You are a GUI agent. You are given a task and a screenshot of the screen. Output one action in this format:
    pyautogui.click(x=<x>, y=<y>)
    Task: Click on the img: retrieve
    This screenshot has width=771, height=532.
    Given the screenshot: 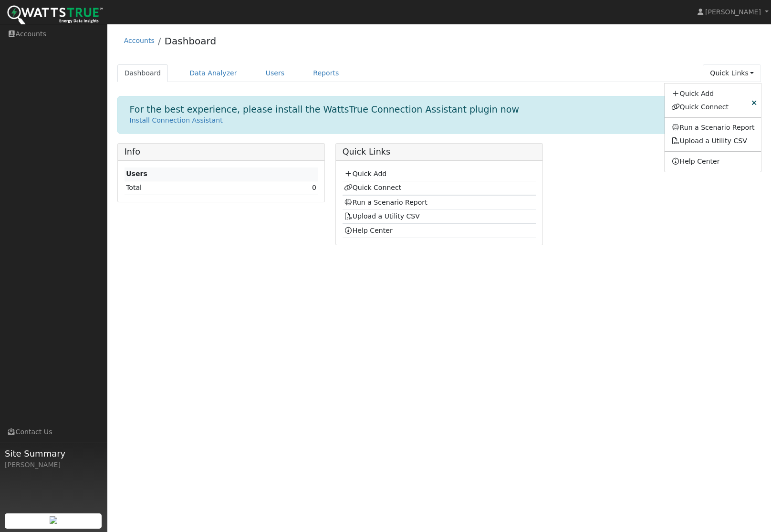 What is the action you would take?
    pyautogui.click(x=53, y=520)
    